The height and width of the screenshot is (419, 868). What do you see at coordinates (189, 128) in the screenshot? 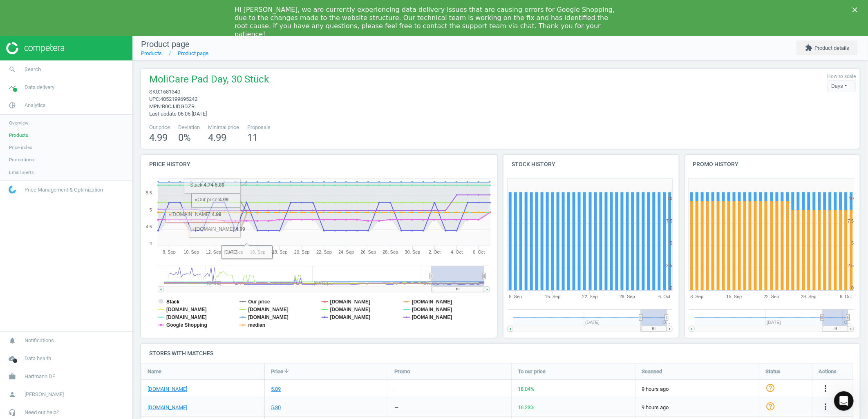
I see `span: Deviation` at bounding box center [189, 128].